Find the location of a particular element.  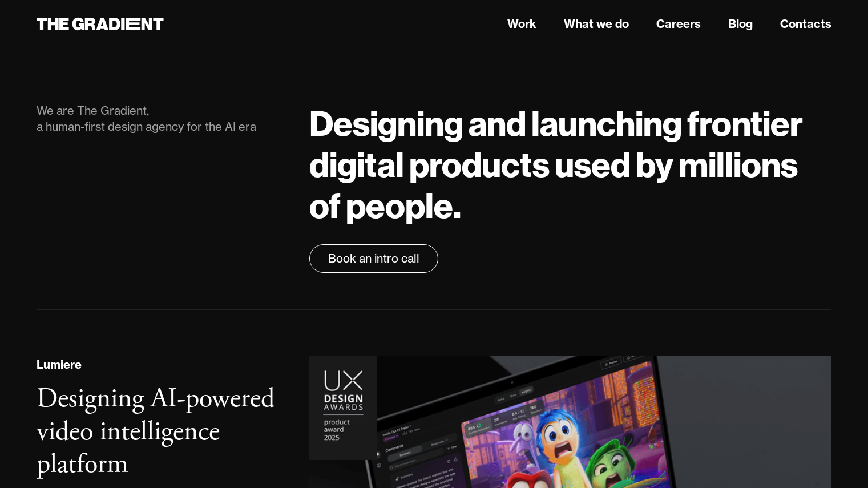

a: Careers is located at coordinates (679, 24).